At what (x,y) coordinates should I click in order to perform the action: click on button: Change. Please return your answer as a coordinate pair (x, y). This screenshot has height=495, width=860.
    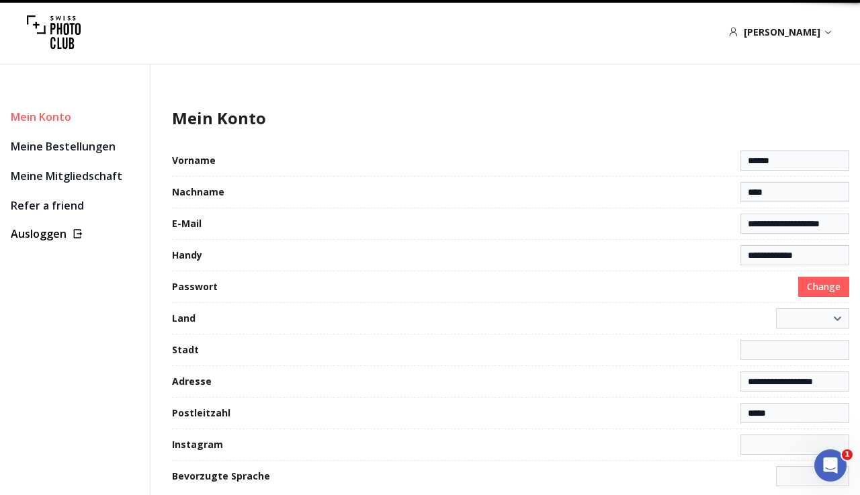
    Looking at the image, I should click on (824, 287).